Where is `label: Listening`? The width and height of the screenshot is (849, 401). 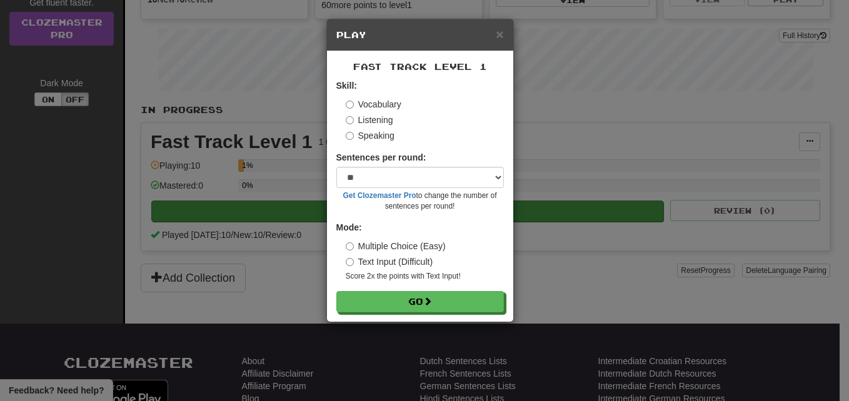
label: Listening is located at coordinates (370, 120).